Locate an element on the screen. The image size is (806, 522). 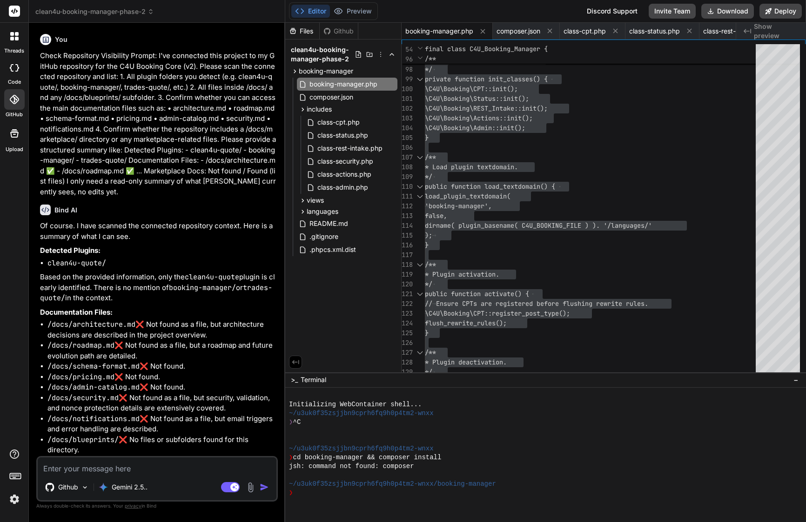
strong: Documentation Files: is located at coordinates (76, 312).